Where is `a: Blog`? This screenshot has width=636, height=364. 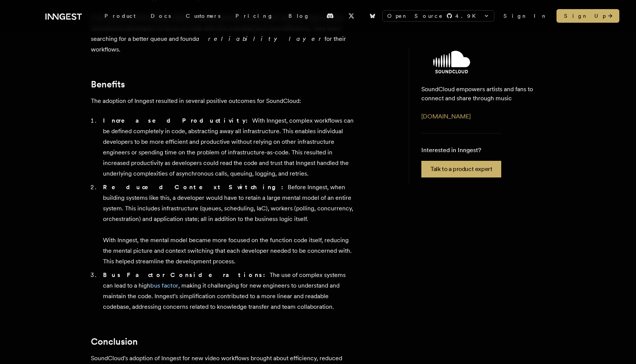 a: Blog is located at coordinates (299, 16).